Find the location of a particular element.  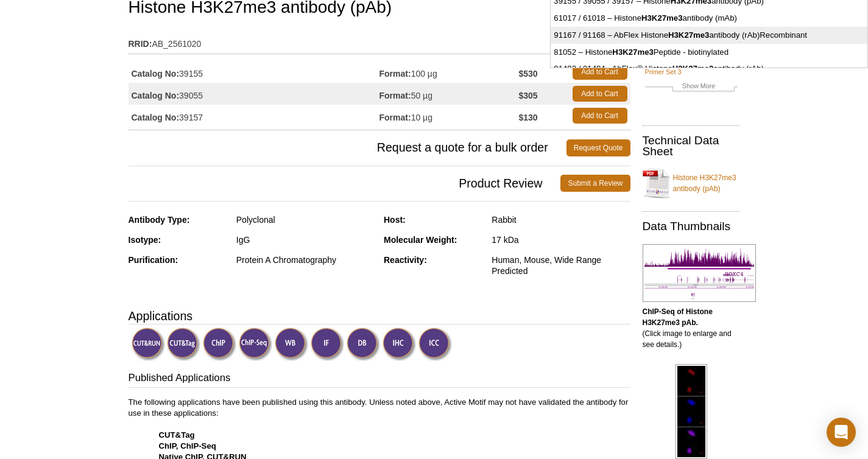

a: Show More is located at coordinates (691, 87).